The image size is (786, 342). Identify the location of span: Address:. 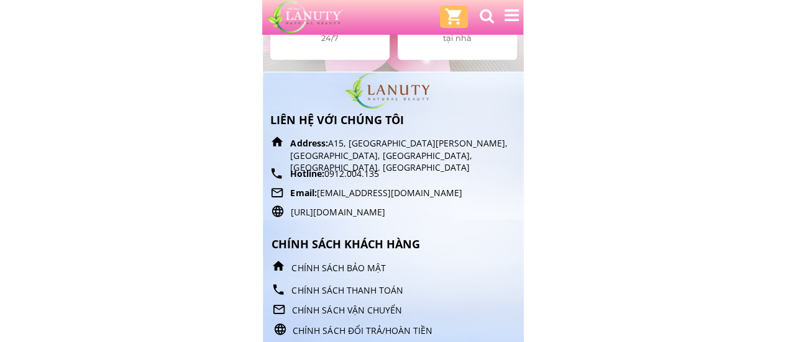
(309, 143).